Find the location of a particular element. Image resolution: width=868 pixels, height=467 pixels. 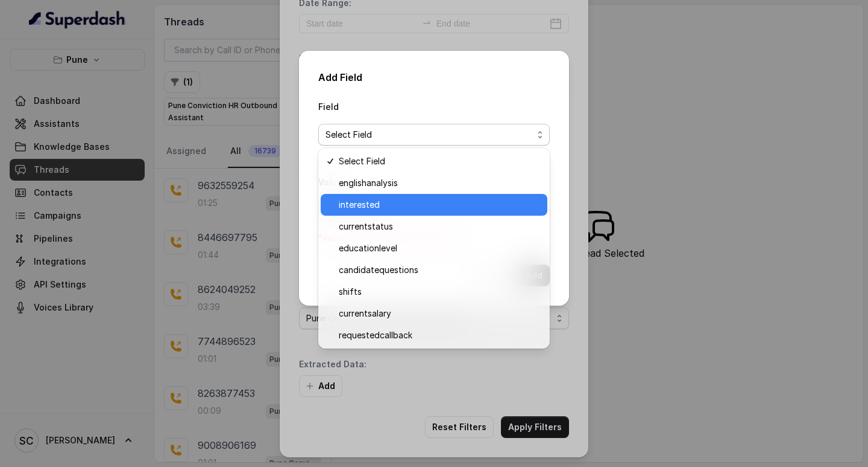

span: englishanalysis is located at coordinates (439, 183).